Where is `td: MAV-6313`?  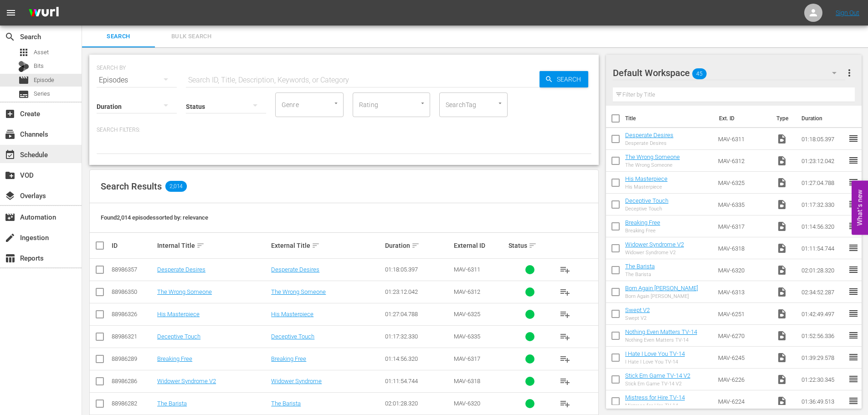
td: MAV-6313 is located at coordinates (744, 292).